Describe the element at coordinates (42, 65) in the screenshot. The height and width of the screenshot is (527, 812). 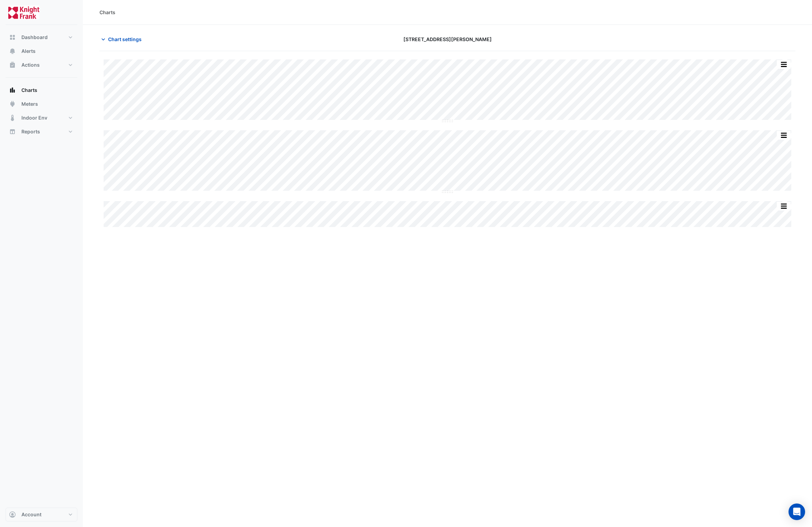
I see `button: Actions` at that location.